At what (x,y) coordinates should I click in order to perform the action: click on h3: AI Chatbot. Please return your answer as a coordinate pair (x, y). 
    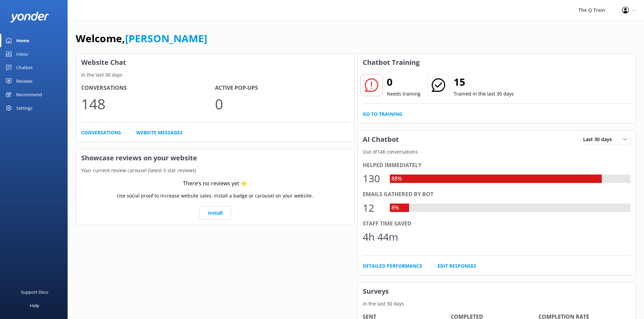
    Looking at the image, I should click on (381, 140).